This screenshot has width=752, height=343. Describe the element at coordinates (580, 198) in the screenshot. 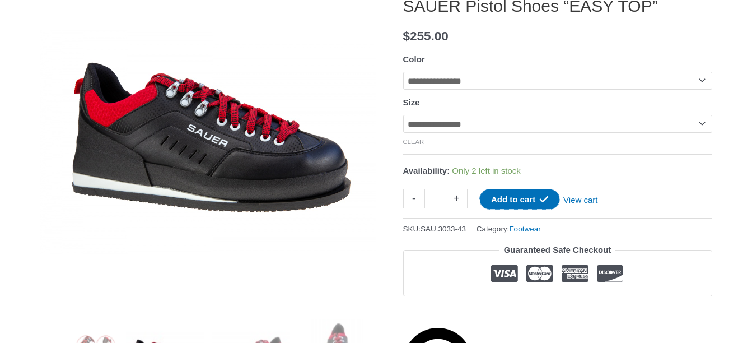

I see `a: View cart` at that location.